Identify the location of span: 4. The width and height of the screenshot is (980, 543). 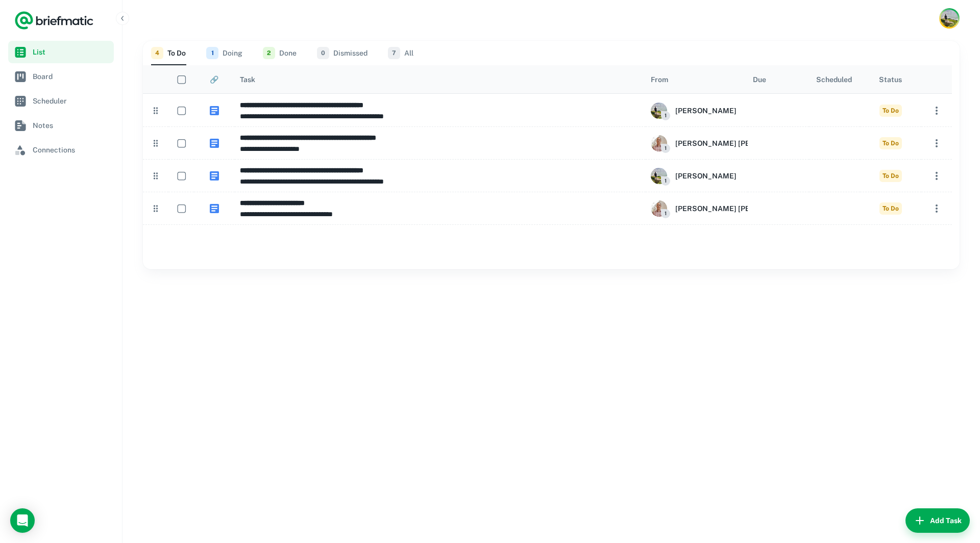
(157, 53).